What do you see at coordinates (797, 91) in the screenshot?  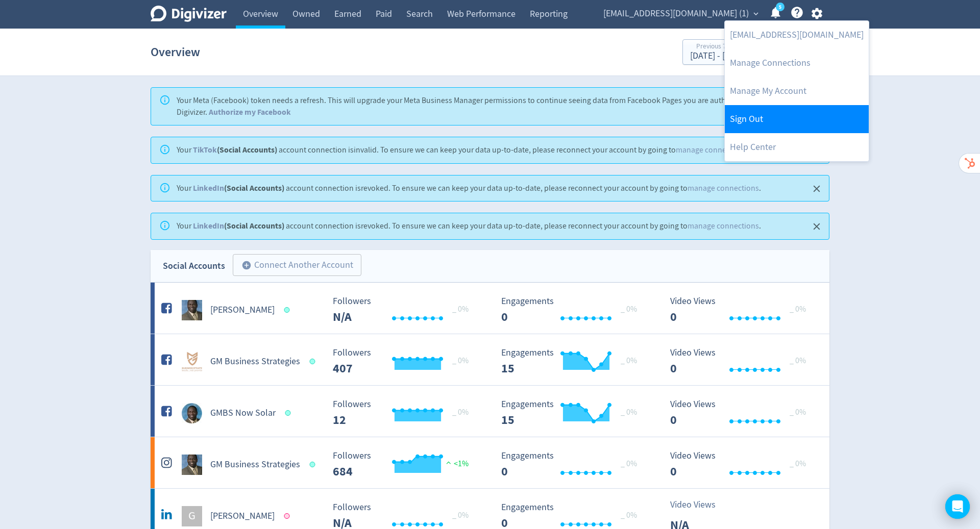 I see `a: Manage My Account` at bounding box center [797, 91].